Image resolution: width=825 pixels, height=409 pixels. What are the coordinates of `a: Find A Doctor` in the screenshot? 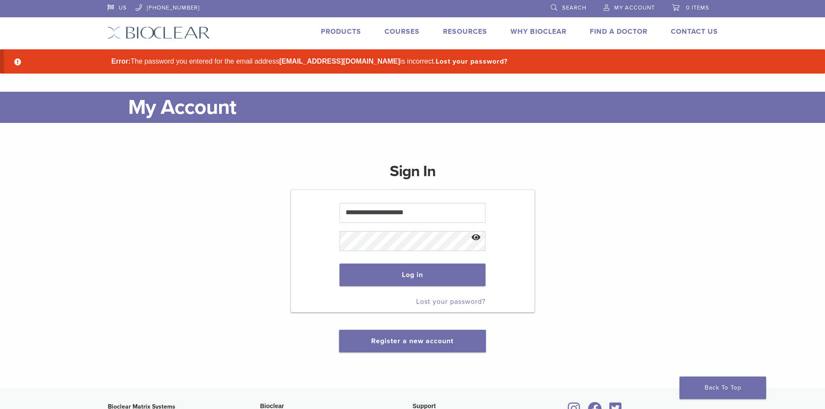 It's located at (618, 32).